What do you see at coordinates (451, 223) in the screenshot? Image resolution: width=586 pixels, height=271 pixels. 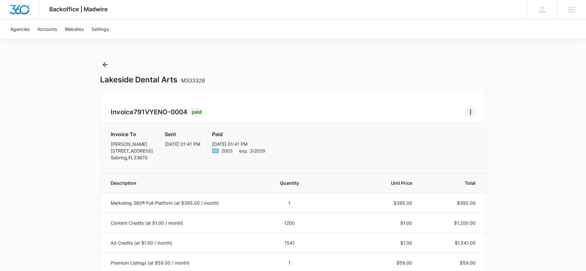 I see `p: $1,200.00` at bounding box center [451, 223].